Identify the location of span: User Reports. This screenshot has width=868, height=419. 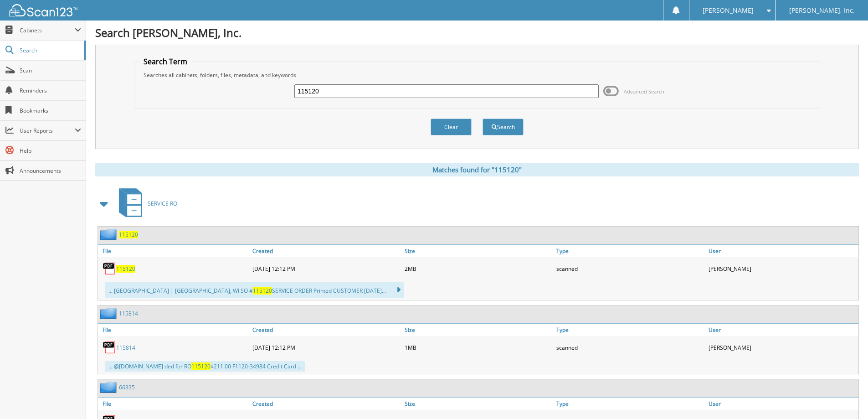
(47, 130).